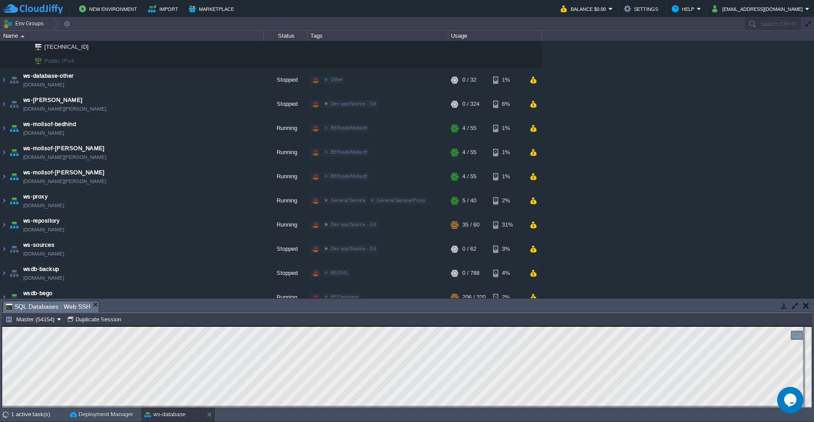 Image resolution: width=814 pixels, height=422 pixels. I want to click on div: Tags, so click(378, 36).